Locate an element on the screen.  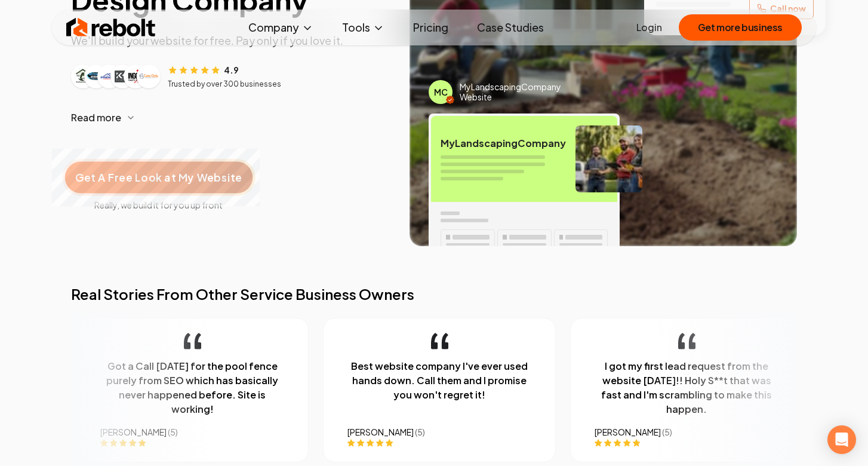
button: Company is located at coordinates (280, 27).